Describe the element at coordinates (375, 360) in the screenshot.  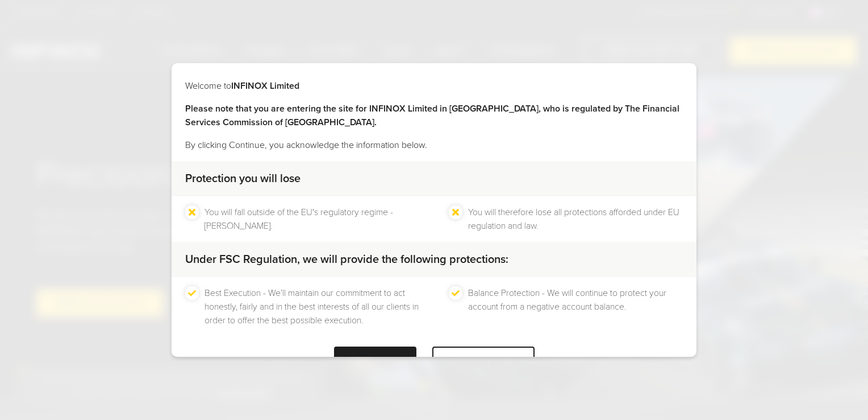
I see `div: CONTINUE` at that location.